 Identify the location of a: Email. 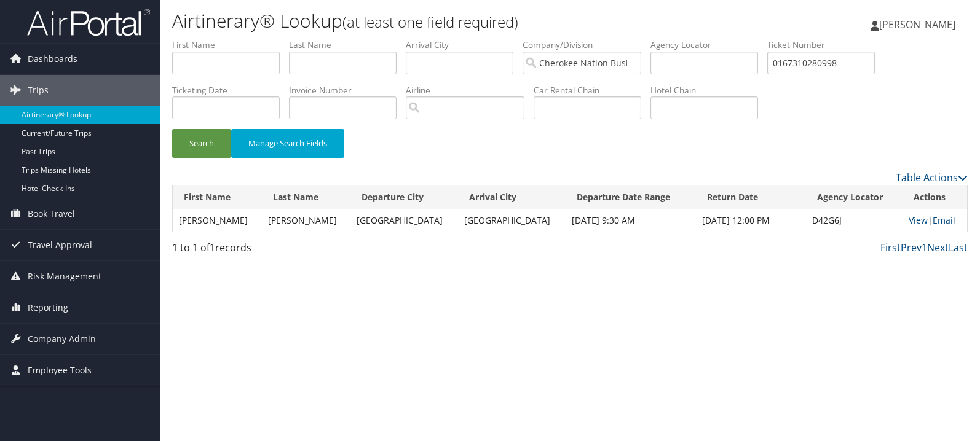
(944, 220).